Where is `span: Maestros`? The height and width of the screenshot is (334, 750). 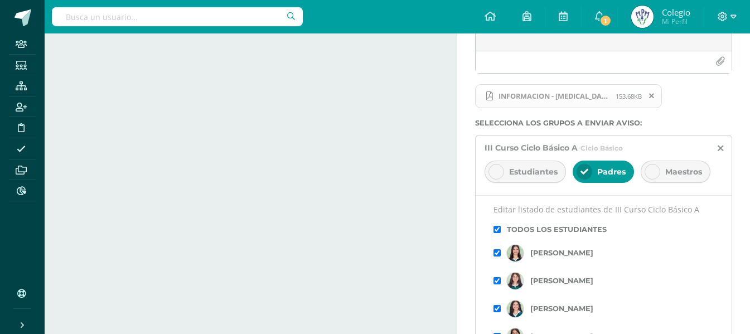
span: Maestros is located at coordinates (684, 172).